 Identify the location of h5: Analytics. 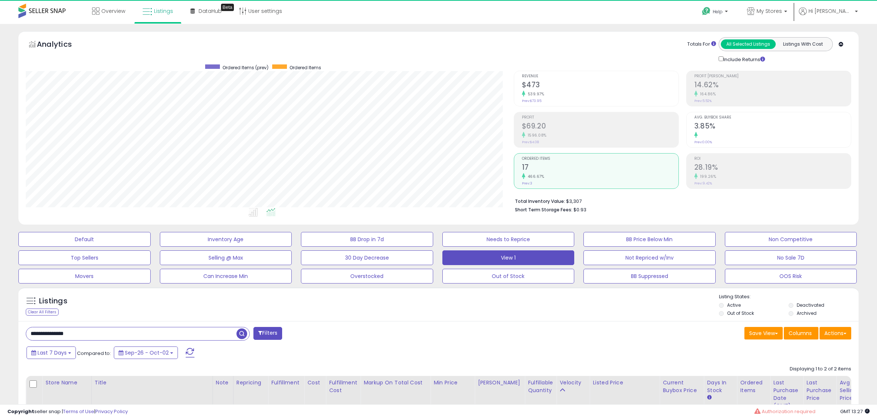
(62, 45).